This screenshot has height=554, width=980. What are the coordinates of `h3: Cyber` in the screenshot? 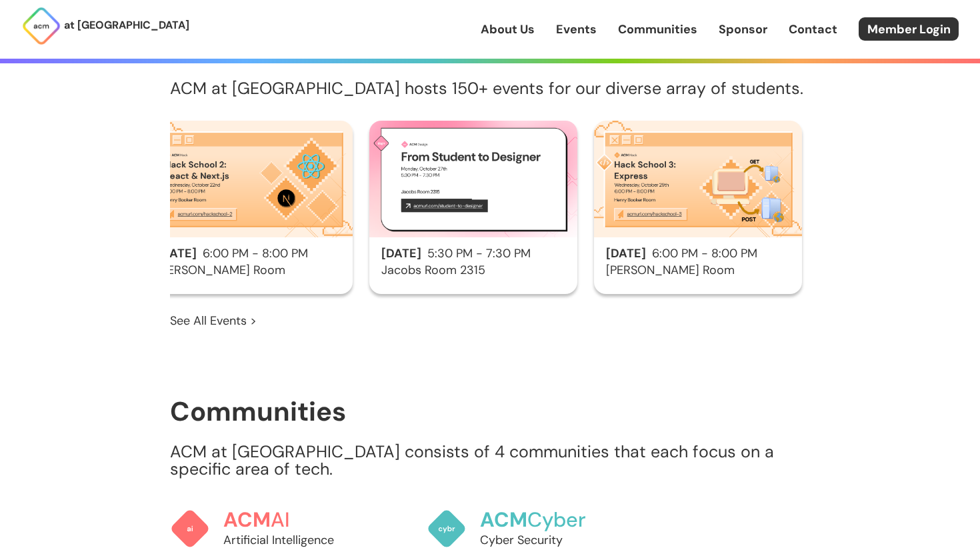 It's located at (550, 521).